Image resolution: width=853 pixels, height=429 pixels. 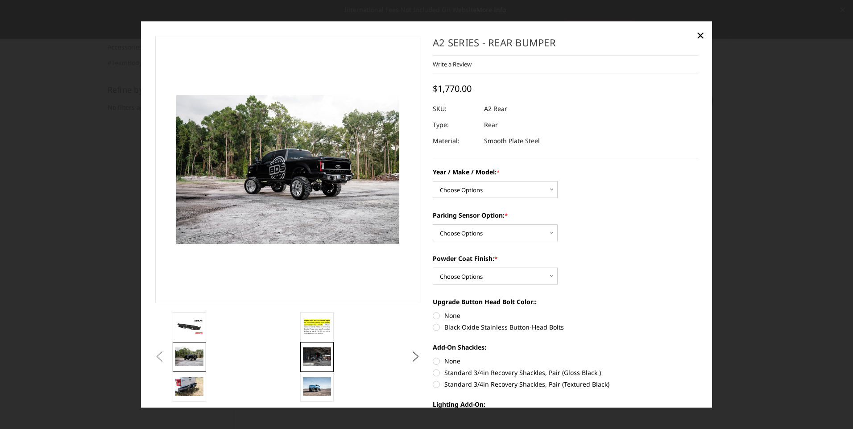 What do you see at coordinates (455, 109) in the screenshot?
I see `dt: SKU:` at bounding box center [455, 109].